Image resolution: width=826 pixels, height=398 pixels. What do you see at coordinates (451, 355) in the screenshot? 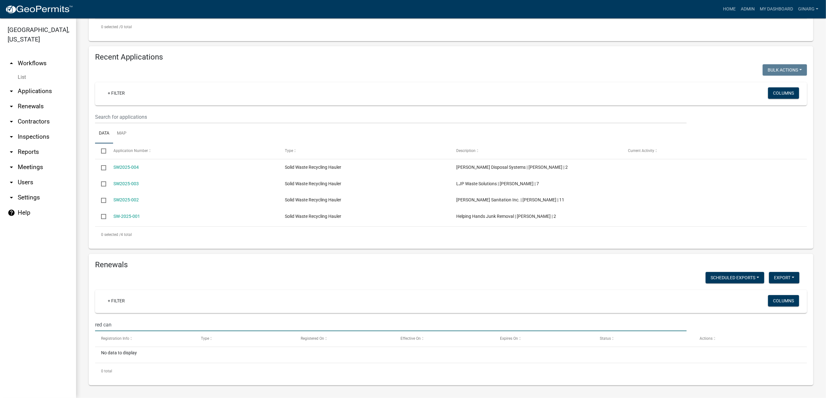
I see `div: No data to display` at bounding box center [451, 355].